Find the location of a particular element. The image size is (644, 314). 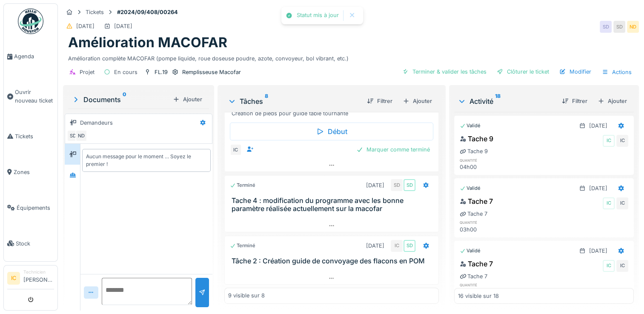

span: Ouvrir nouveau ticket is located at coordinates (35, 96).